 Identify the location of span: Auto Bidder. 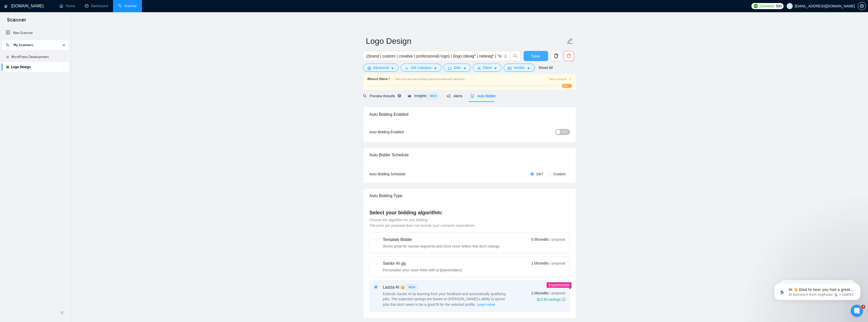
(483, 96).